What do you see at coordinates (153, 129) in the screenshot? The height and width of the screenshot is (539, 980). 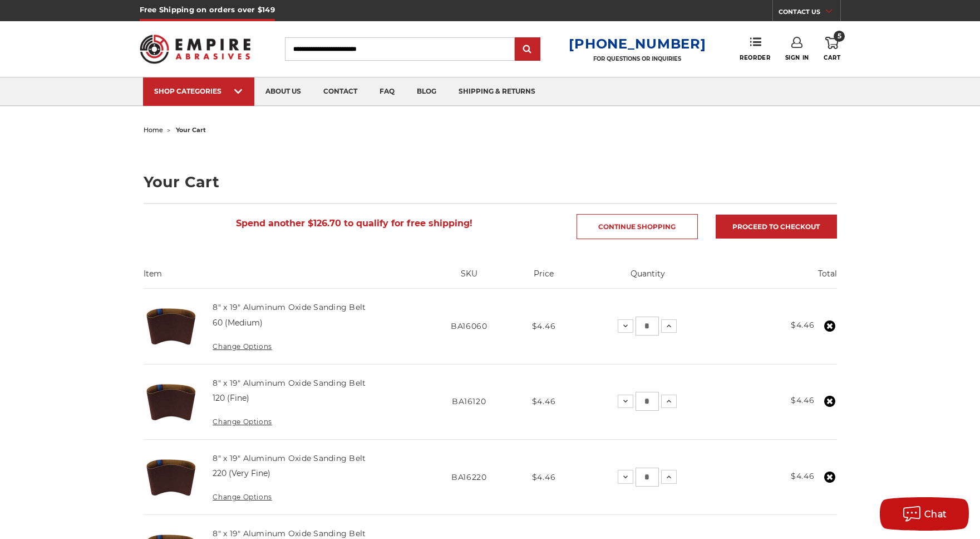 I see `span: home` at bounding box center [153, 129].